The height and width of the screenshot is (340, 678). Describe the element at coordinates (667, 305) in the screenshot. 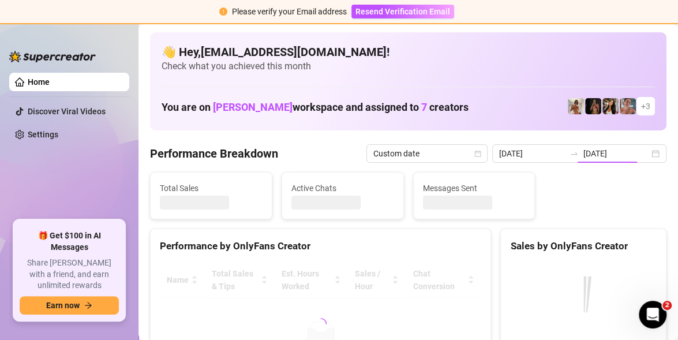

I see `span: 2` at that location.